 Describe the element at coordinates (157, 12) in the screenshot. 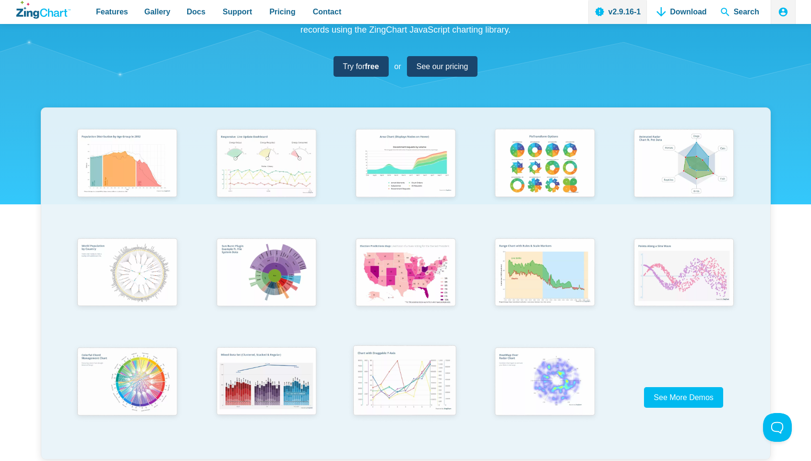

I see `span: Gallery` at that location.